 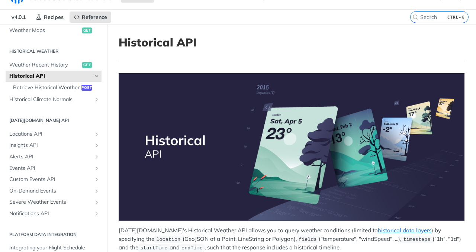 What do you see at coordinates (94, 17) in the screenshot?
I see `span: Reference` at bounding box center [94, 17].